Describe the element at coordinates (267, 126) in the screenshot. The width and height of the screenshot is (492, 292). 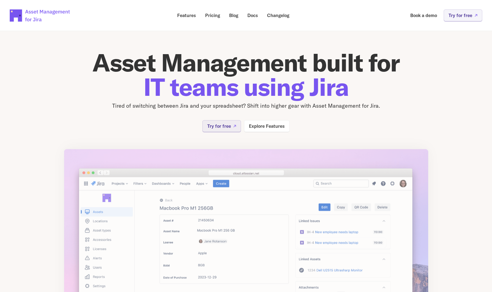
I see `p: Explore Features` at that location.